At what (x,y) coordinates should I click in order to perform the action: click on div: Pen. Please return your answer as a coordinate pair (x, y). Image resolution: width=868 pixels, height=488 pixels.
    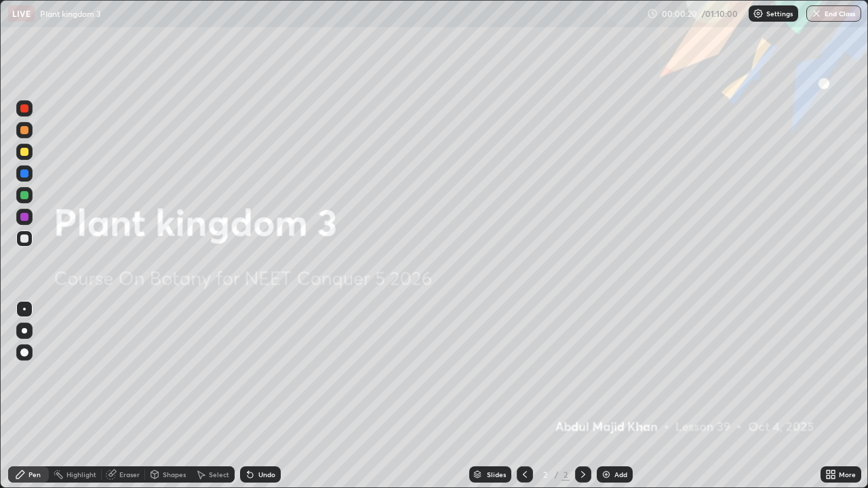
    Looking at the image, I should click on (34, 475).